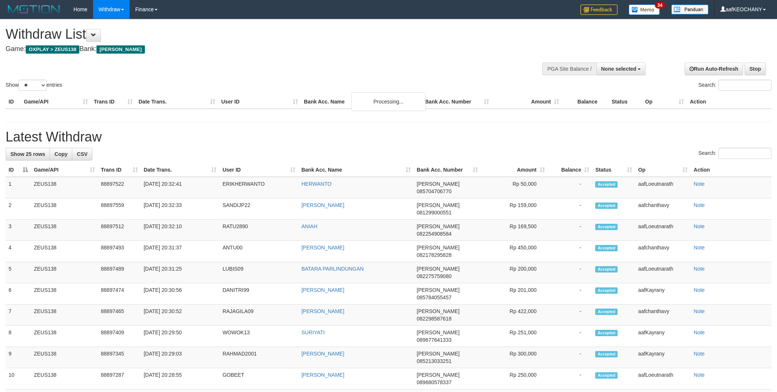  Describe the element at coordinates (18, 188) in the screenshot. I see `td: 1` at that location.